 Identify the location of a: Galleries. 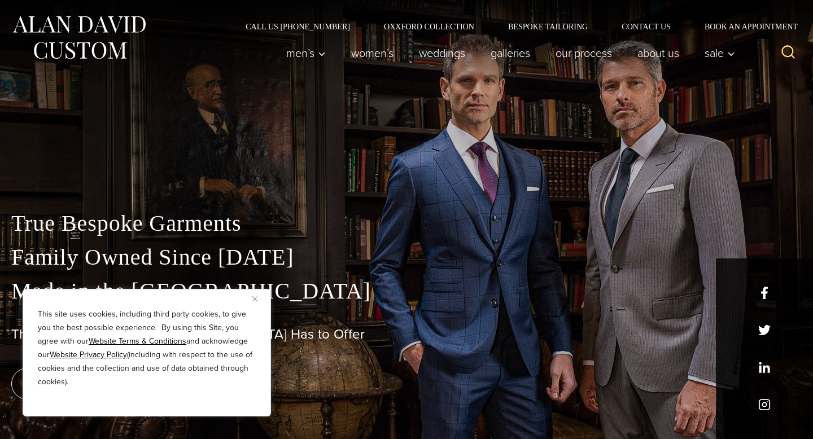
(510, 53).